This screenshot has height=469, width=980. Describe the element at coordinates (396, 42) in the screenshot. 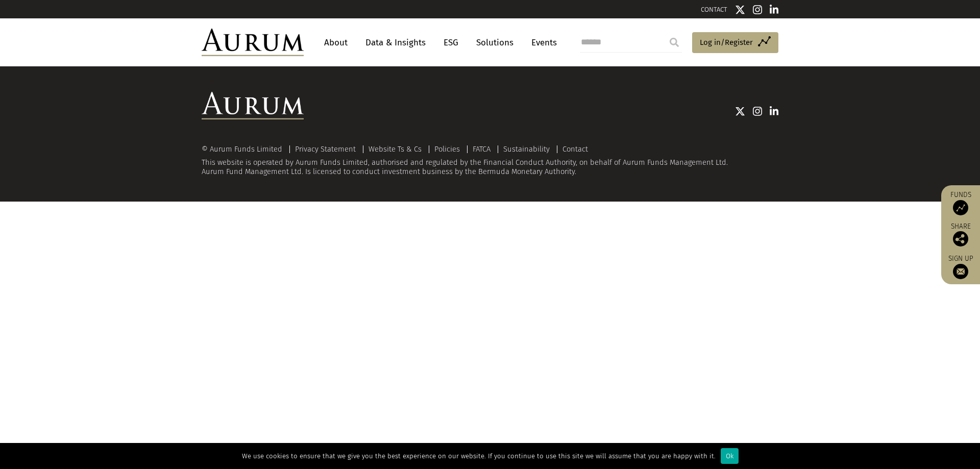

I see `a: Data & Insights` at that location.